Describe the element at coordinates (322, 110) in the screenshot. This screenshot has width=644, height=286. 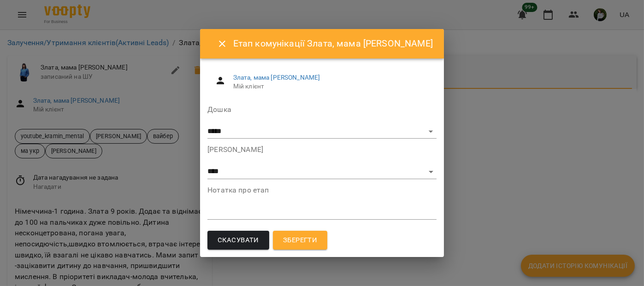
I see `label: Дошка` at that location.